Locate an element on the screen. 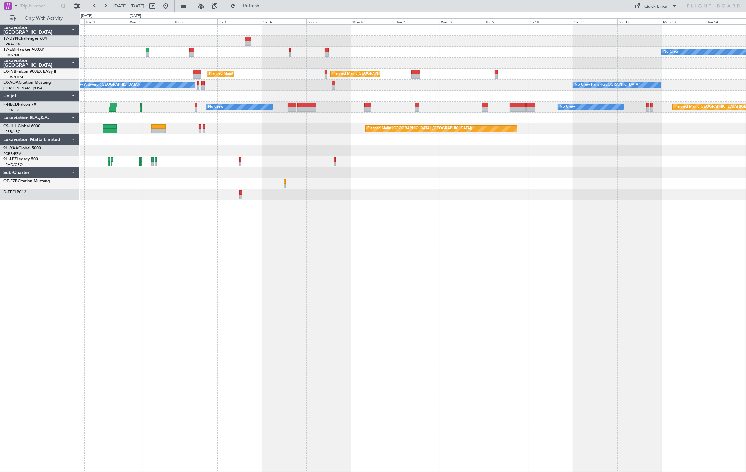 The width and height of the screenshot is (746, 472). div: Thu 2 is located at coordinates (195, 21).